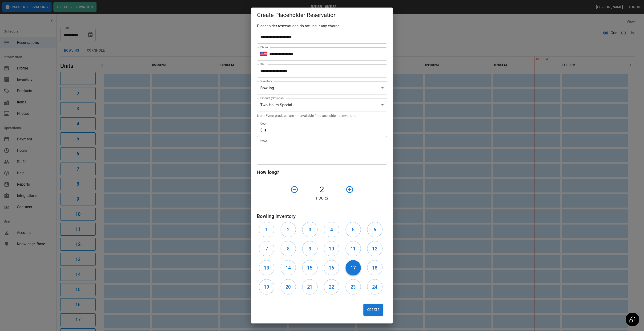 This screenshot has height=331, width=644. I want to click on button: 24, so click(375, 287).